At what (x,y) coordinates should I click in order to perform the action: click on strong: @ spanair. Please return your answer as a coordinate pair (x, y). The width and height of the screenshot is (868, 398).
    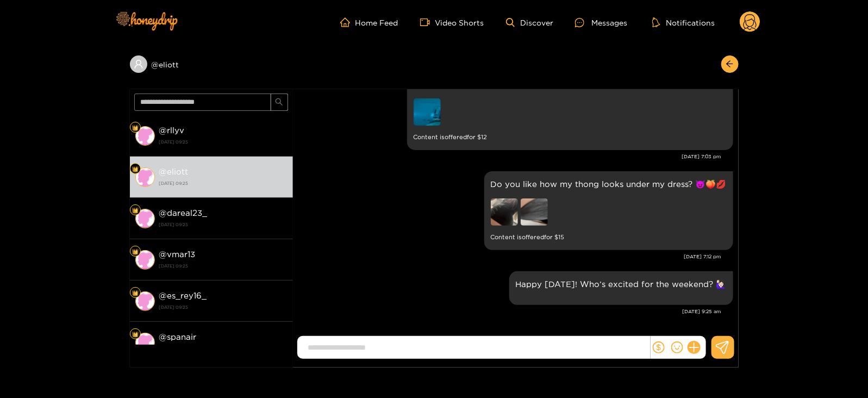
    Looking at the image, I should click on (178, 336).